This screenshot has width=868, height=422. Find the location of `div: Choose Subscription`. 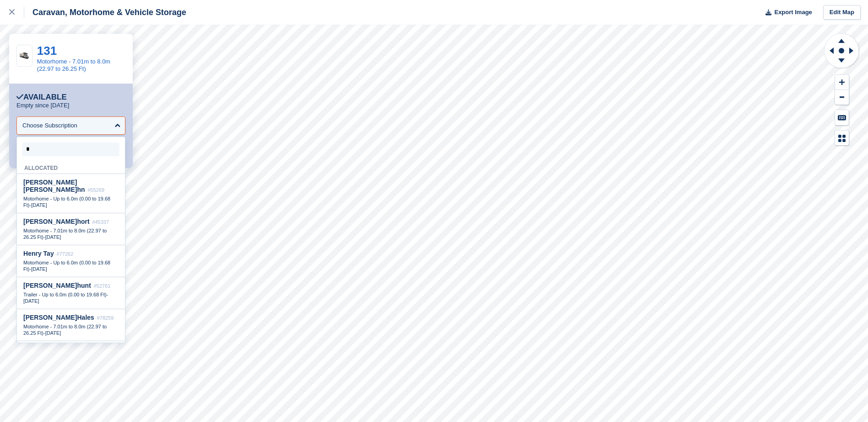

div: Choose Subscription is located at coordinates (50, 126).